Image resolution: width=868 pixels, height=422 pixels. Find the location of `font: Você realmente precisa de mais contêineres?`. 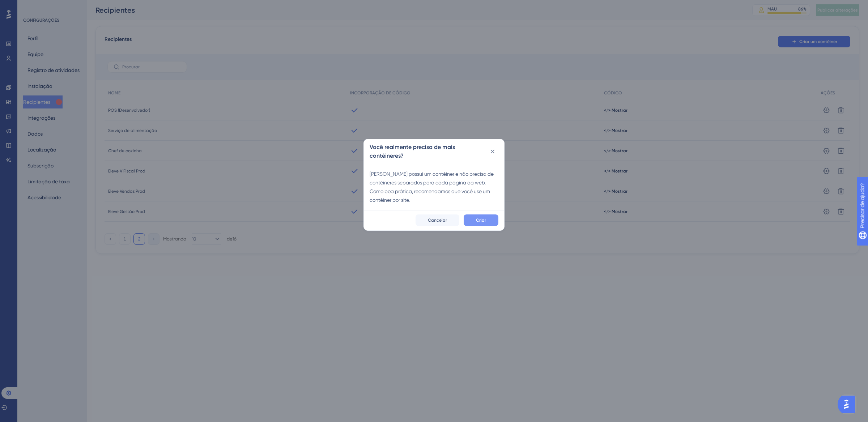

font: Você realmente precisa de mais contêineres? is located at coordinates (412, 151).